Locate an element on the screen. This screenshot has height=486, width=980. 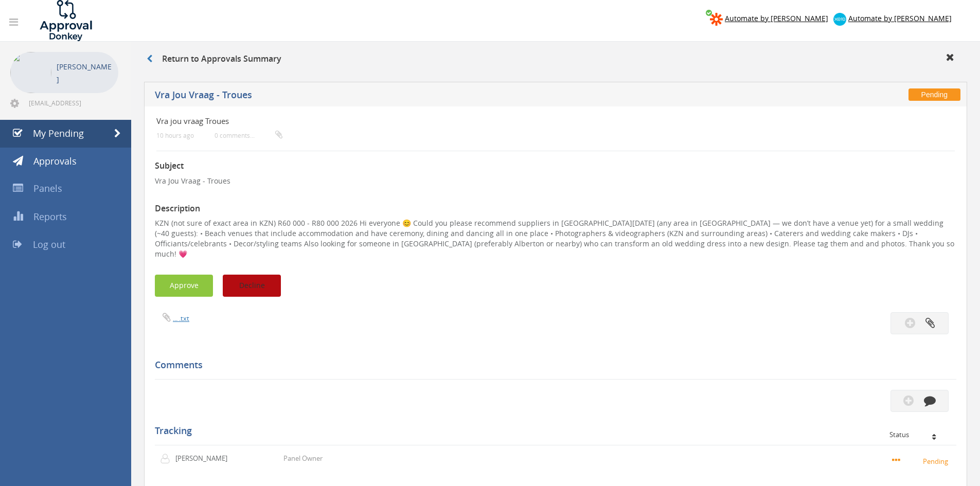
p: Panel Owner is located at coordinates (303, 458).